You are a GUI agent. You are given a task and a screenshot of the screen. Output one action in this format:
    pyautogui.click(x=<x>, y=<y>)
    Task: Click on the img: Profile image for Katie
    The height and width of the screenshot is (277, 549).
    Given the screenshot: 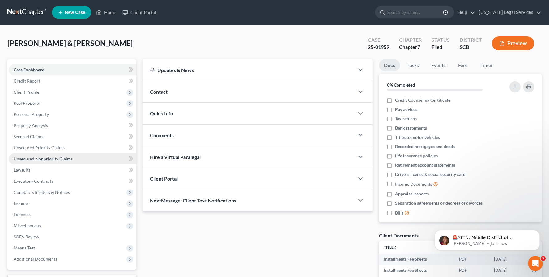 What is the action you would take?
    pyautogui.click(x=19, y=23)
    